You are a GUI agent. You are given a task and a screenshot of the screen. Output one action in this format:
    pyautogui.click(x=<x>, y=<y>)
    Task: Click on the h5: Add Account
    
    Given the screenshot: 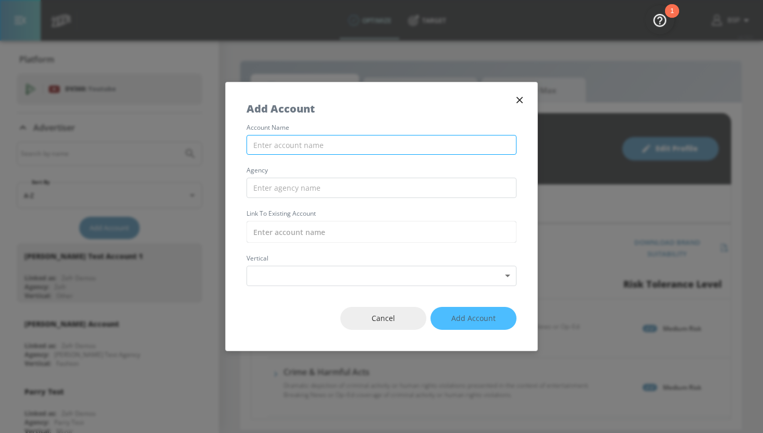 What is the action you would take?
    pyautogui.click(x=281, y=108)
    